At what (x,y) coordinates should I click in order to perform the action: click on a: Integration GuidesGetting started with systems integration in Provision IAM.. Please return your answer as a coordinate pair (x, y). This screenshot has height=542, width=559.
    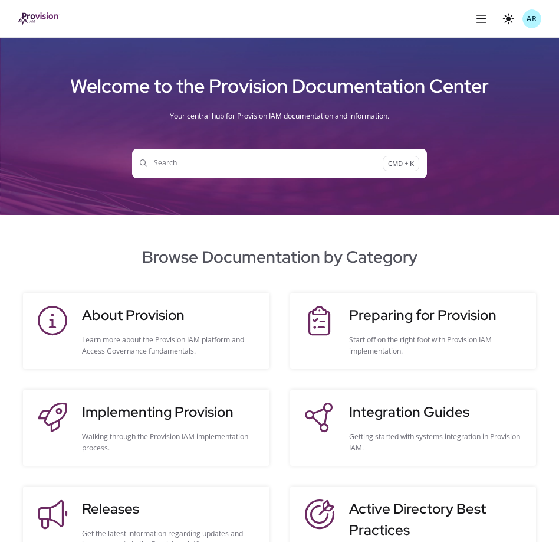
    Looking at the image, I should click on (413, 427).